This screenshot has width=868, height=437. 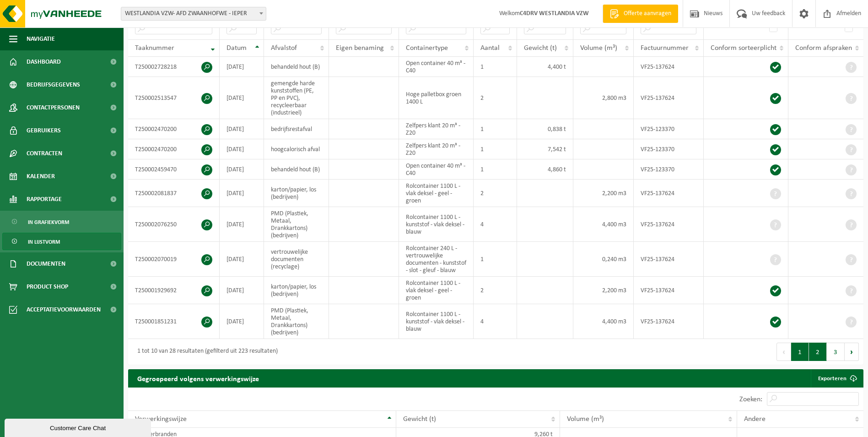 I want to click on span: Aantal, so click(x=490, y=48).